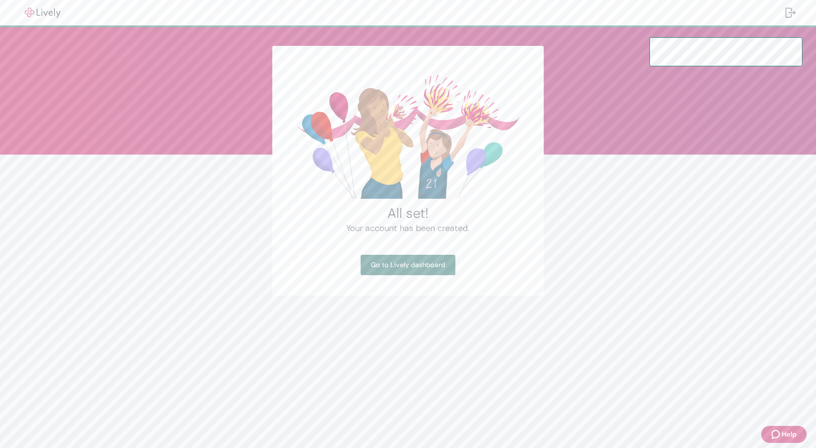 The image size is (816, 448). Describe the element at coordinates (777, 435) in the screenshot. I see `svg: Zendesk support icon` at that location.